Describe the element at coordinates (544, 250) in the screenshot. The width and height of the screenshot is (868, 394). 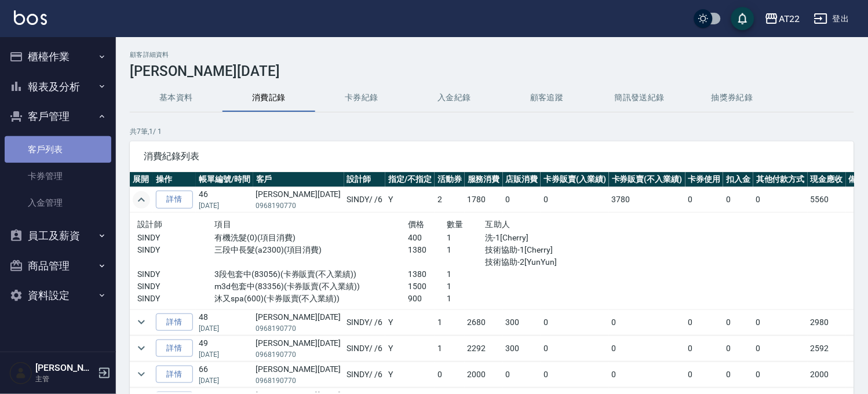
I see `p: 技術協助-1[Cherry]` at that location.